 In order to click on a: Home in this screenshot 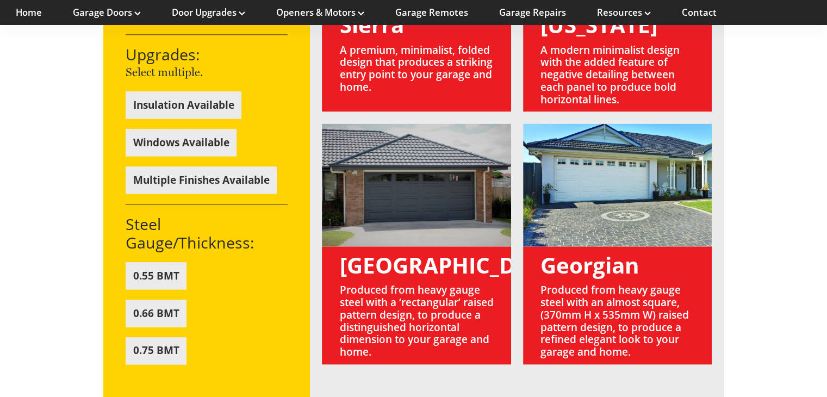, I will do `click(29, 13)`.